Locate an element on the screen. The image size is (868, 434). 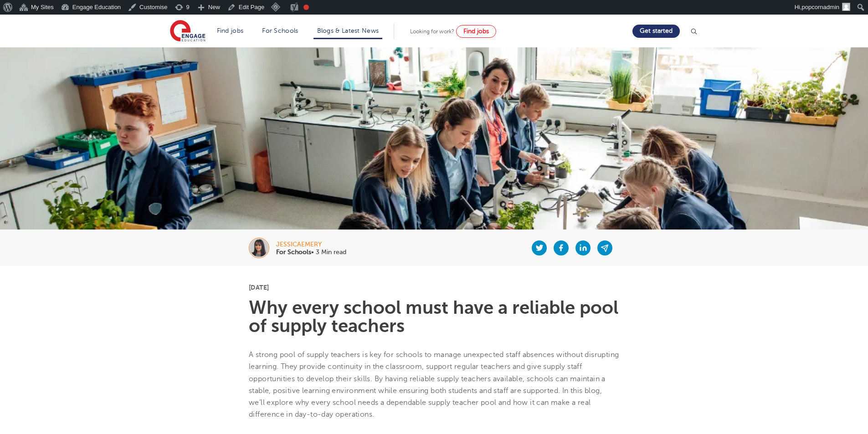
a: Get started is located at coordinates (656, 31).